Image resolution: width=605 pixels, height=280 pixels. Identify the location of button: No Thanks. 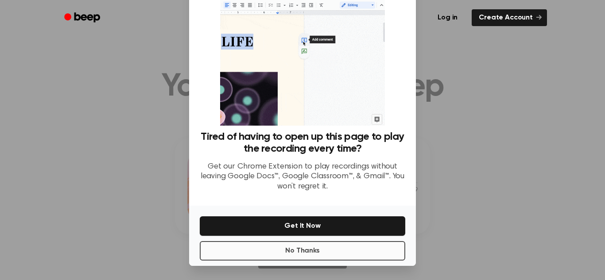
(302, 251).